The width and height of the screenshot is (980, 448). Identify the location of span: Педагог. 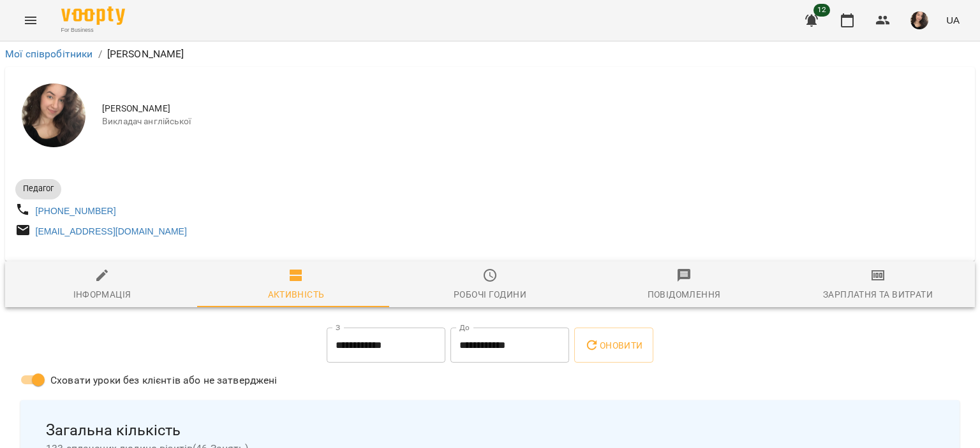
(38, 189).